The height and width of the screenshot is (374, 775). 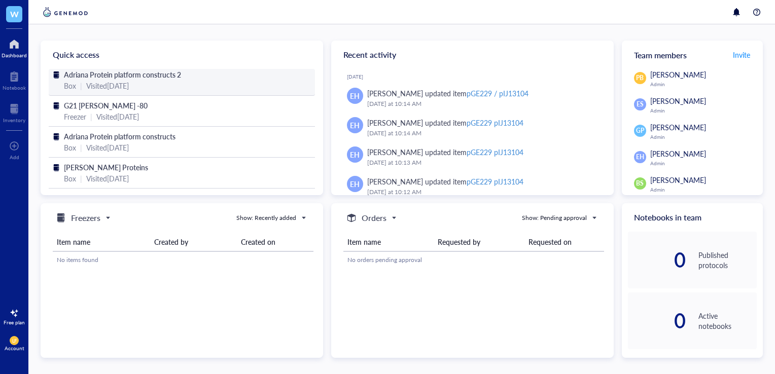 I want to click on div: Freezer, so click(x=75, y=117).